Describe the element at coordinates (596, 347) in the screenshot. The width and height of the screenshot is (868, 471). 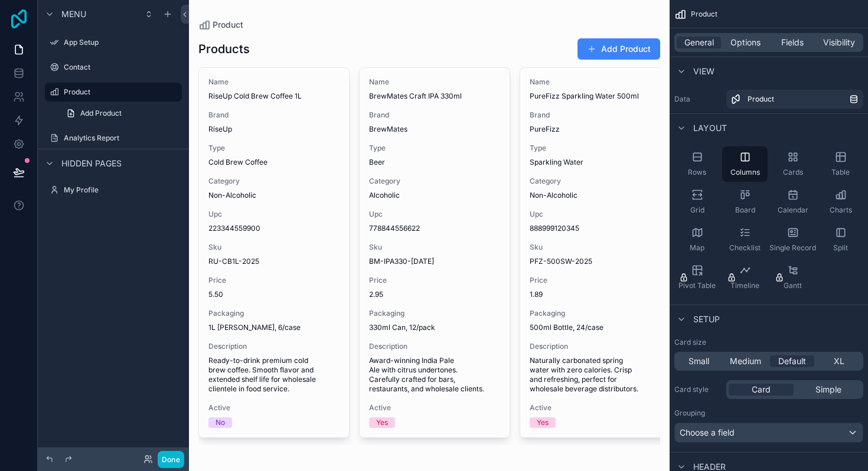
I see `span: Description` at that location.